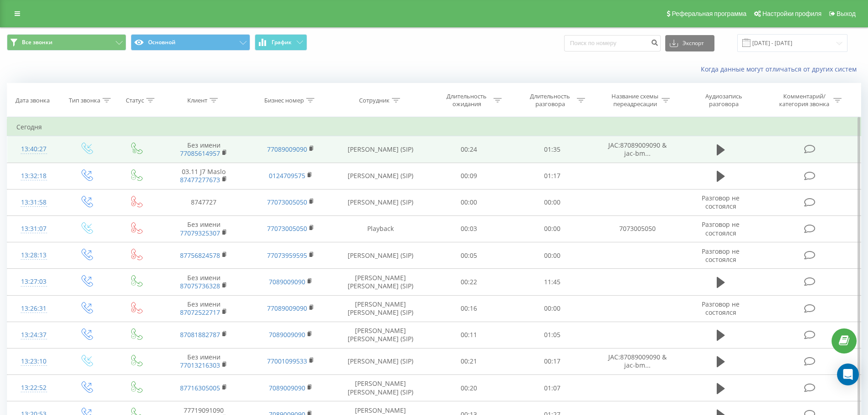 This screenshot has height=415, width=868. What do you see at coordinates (469, 388) in the screenshot?
I see `td: 00:20` at bounding box center [469, 388].